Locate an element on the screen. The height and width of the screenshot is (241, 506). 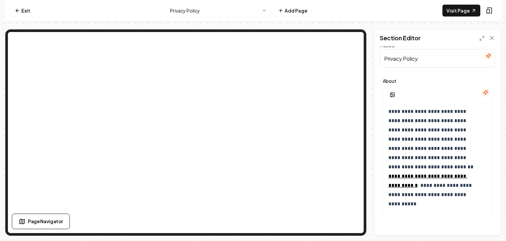
span: Page Navigator is located at coordinates (45, 221).